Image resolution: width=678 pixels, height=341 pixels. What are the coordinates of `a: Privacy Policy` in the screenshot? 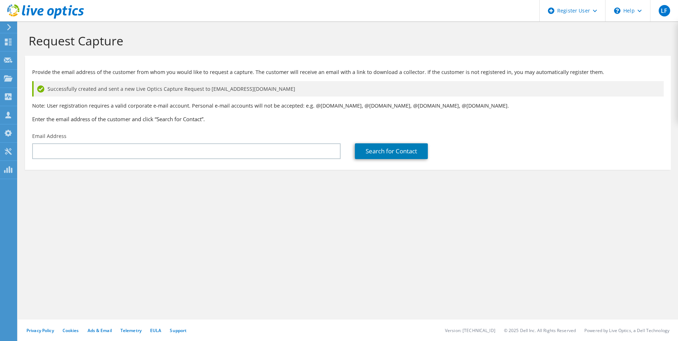 It's located at (40, 330).